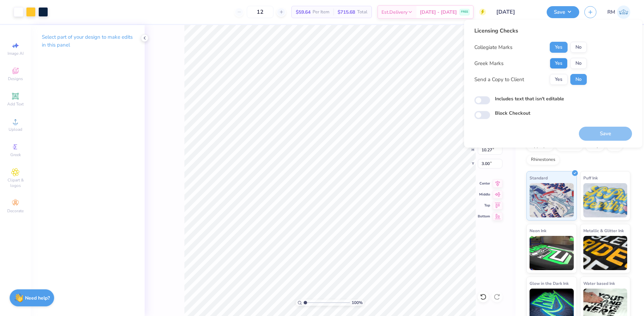  I want to click on span: $59.64, so click(303, 12).